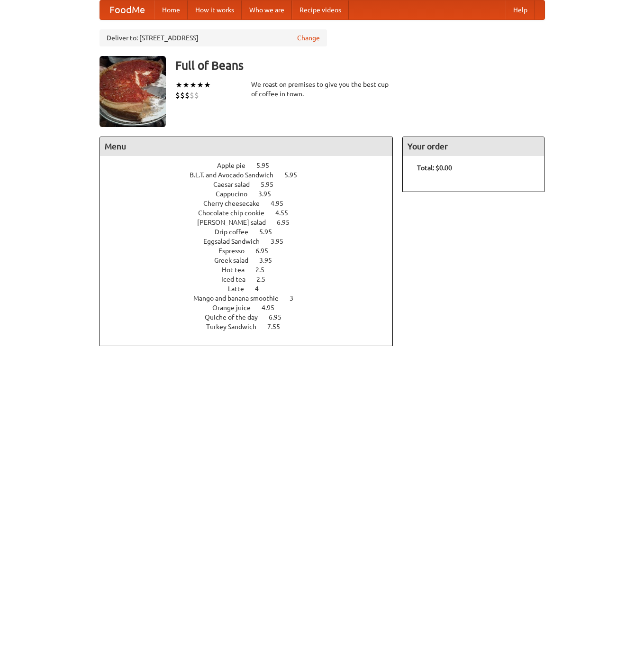 This screenshot has height=671, width=644. Describe the element at coordinates (252, 307) in the screenshot. I see `a: Orange juice 4.95` at that location.